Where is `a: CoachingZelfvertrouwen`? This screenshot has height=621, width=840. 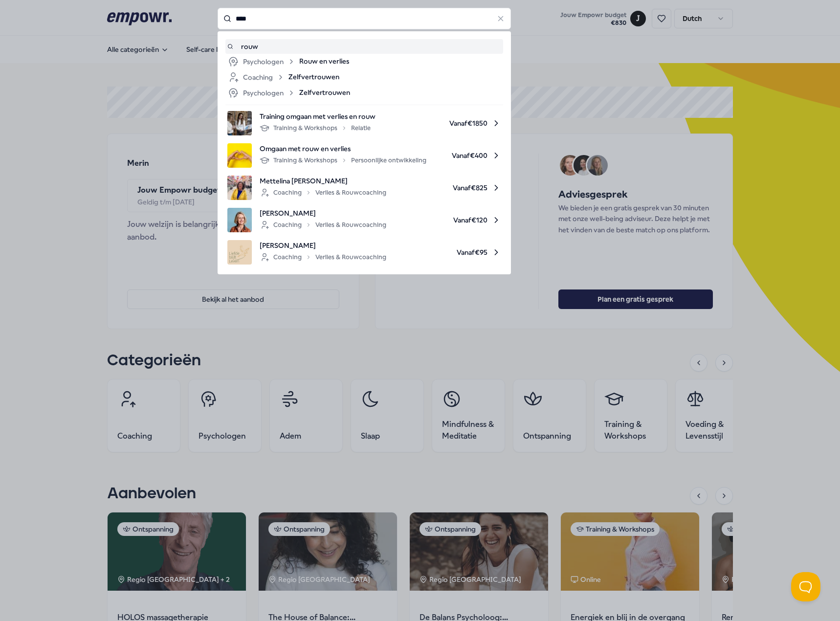
a: CoachingZelfvertrouwen is located at coordinates (365, 77).